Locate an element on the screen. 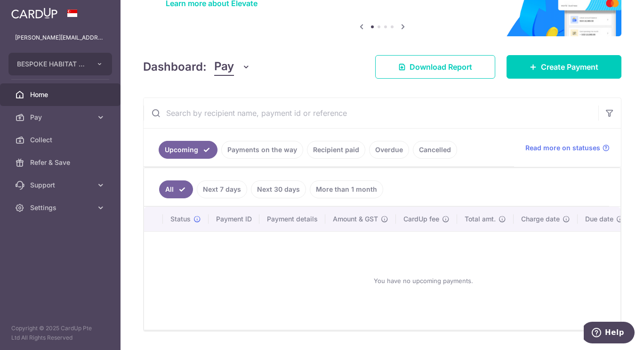  a: Next 30 days is located at coordinates (279, 189).